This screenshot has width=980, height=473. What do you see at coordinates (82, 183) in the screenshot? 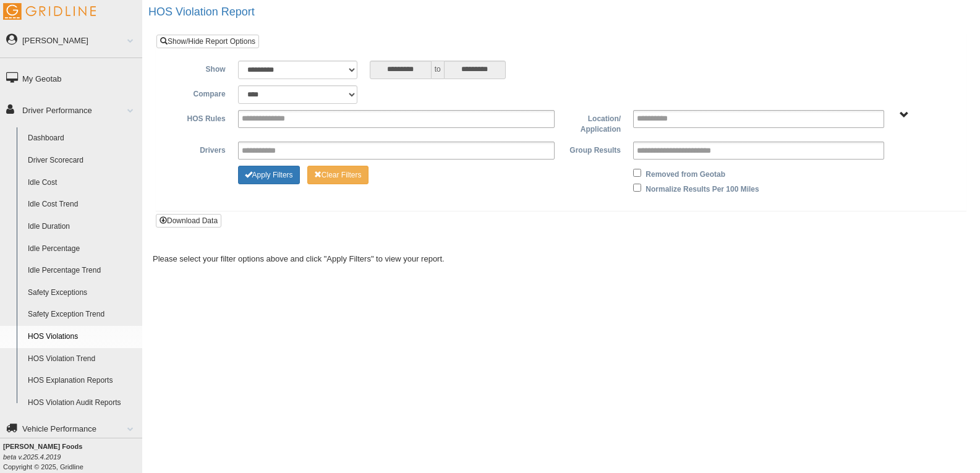
I see `a: Idle Cost` at bounding box center [82, 183].